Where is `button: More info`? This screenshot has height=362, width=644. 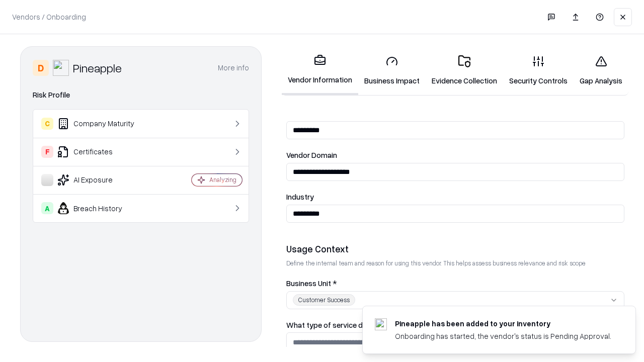 button: More info is located at coordinates (233, 68).